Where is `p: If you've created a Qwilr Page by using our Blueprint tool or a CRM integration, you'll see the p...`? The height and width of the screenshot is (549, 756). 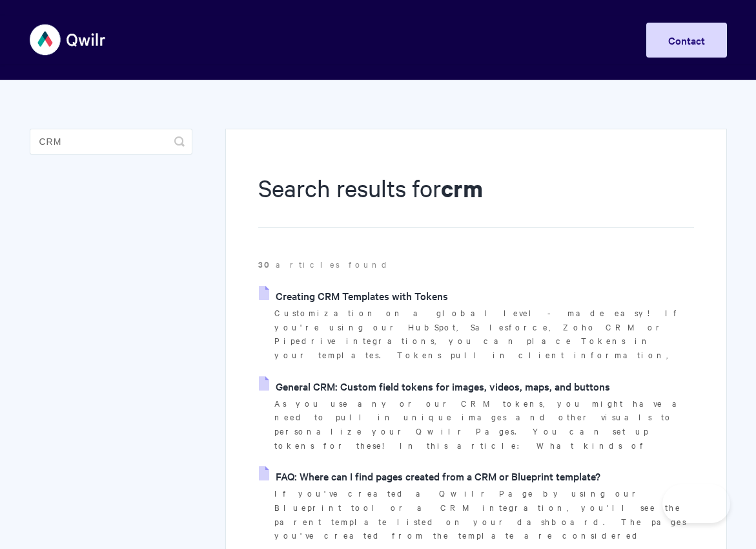
p: If you've created a Qwilr Page by using our Blueprint tool or a CRM integration, you'll see the p... is located at coordinates (484, 514).